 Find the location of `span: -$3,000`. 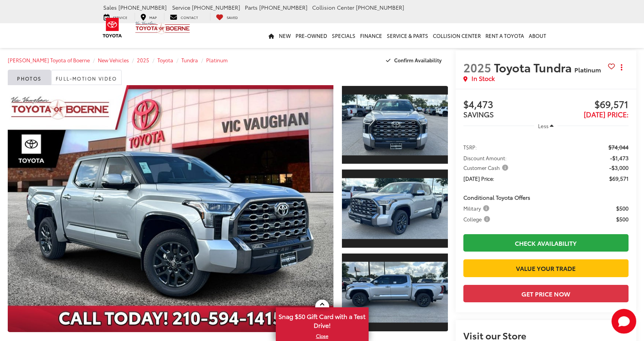

span: -$3,000 is located at coordinates (619, 167).